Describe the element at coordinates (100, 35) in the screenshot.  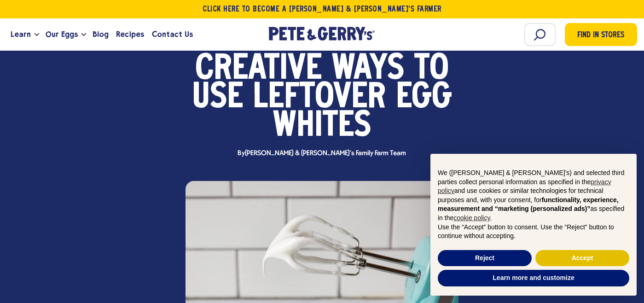
I see `a: Blog` at that location.